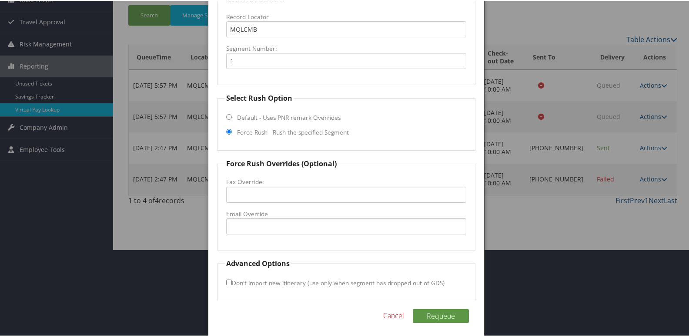  Describe the element at coordinates (259, 97) in the screenshot. I see `legend: Select Rush Option` at that location.